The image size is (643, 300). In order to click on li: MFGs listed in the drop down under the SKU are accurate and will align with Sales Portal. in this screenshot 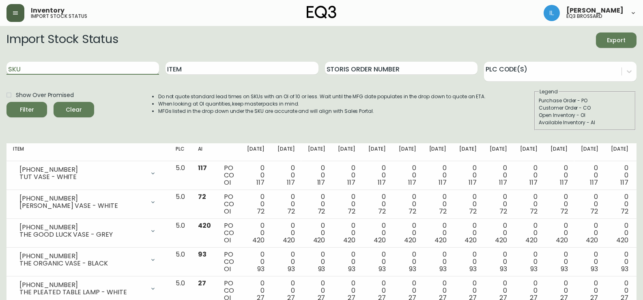, I will do `click(322, 111)`.